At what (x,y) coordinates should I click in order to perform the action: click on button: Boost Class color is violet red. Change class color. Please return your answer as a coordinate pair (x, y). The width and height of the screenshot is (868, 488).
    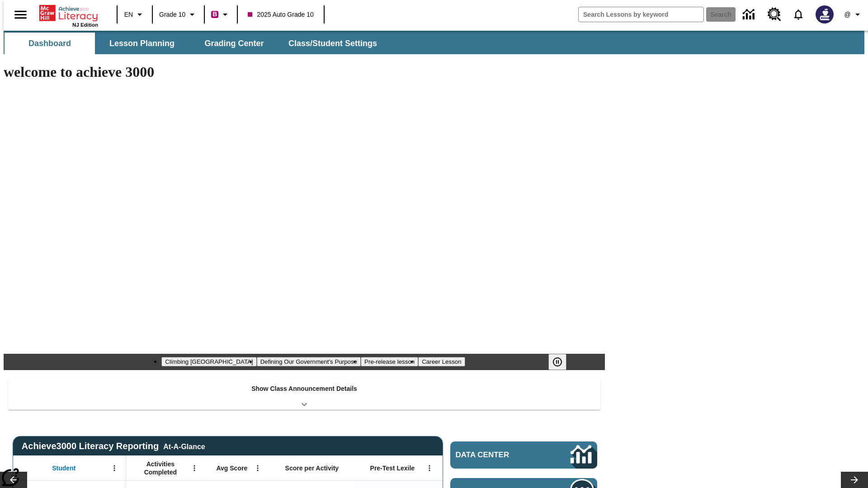
    Looking at the image, I should click on (221, 14).